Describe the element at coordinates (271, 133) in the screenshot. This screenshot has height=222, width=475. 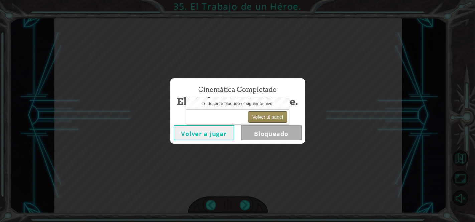
I see `button: Bloqueado` at that location.